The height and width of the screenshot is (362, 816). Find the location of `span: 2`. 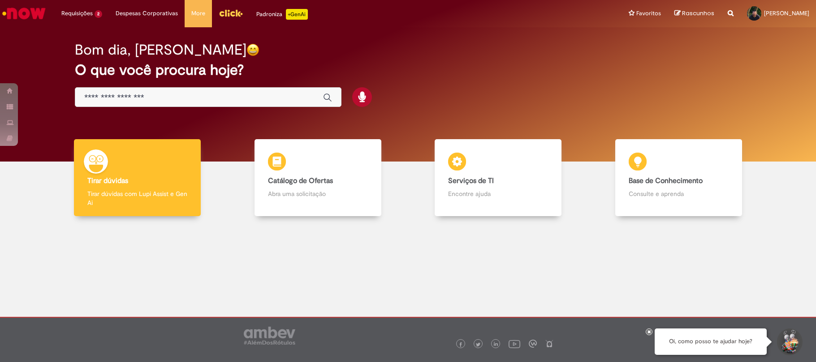

span: 2 is located at coordinates (98, 14).